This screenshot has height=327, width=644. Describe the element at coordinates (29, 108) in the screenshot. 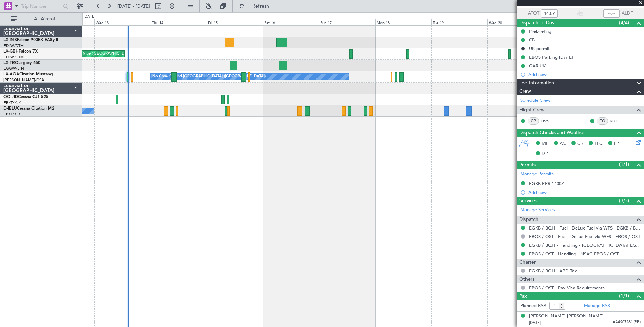

I see `a: D-IBLUCessna Citation M2` at that location.